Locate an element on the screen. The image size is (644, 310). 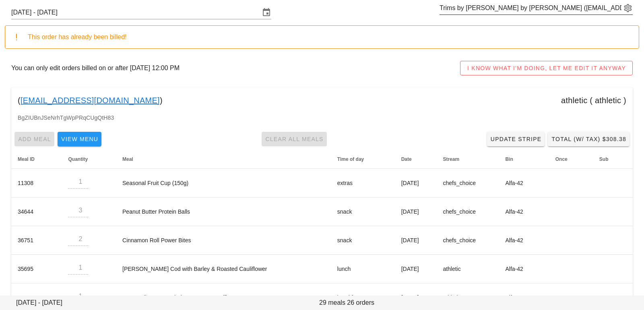
td: Cinnamon Roll Power Bites is located at coordinates (223, 240).